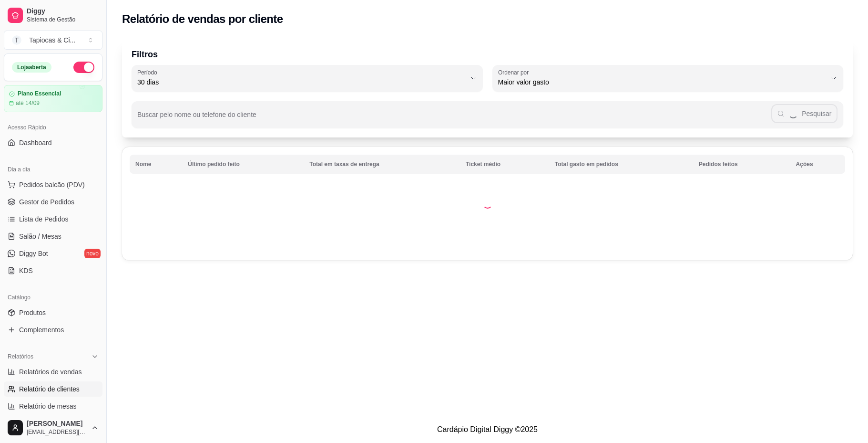 The image size is (868, 443). Describe the element at coordinates (53, 40) in the screenshot. I see `button: Select a team` at that location.